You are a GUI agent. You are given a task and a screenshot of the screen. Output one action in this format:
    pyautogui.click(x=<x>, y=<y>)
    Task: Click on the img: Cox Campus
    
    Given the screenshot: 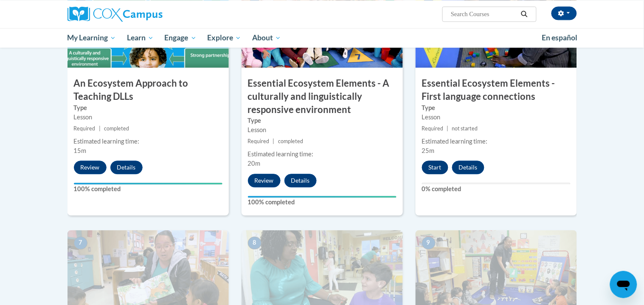 What is the action you would take?
    pyautogui.click(x=115, y=14)
    